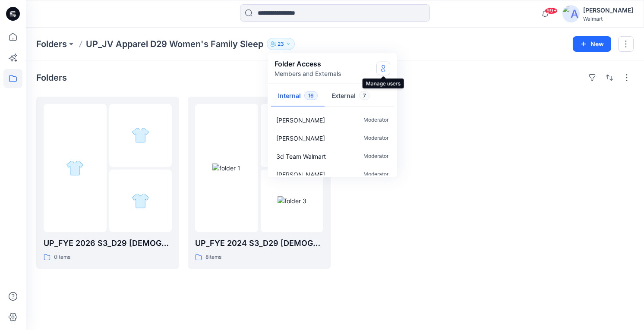 Image resolution: width=644 pixels, height=330 pixels. Describe the element at coordinates (310, 96) in the screenshot. I see `span: 16` at that location.